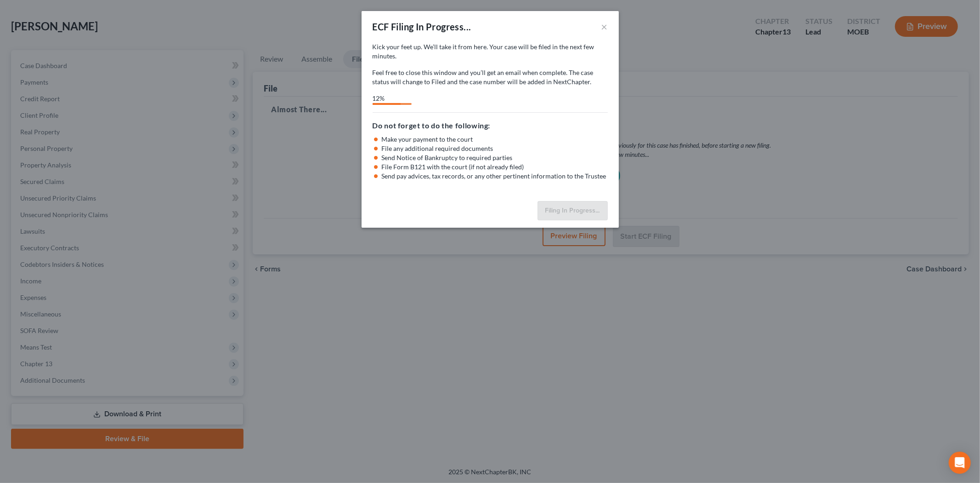 The image size is (980, 483). I want to click on li: Make your payment to the court, so click(495, 140).